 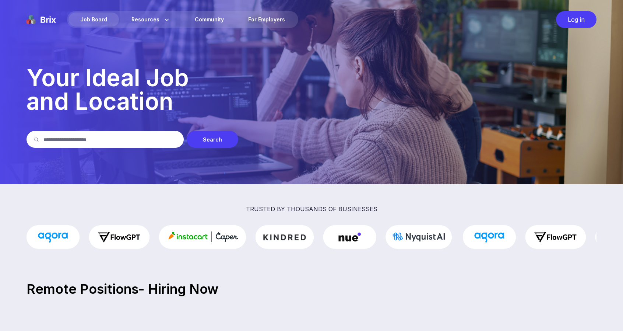 What do you see at coordinates (267, 20) in the screenshot?
I see `div: For Employers` at bounding box center [267, 20].